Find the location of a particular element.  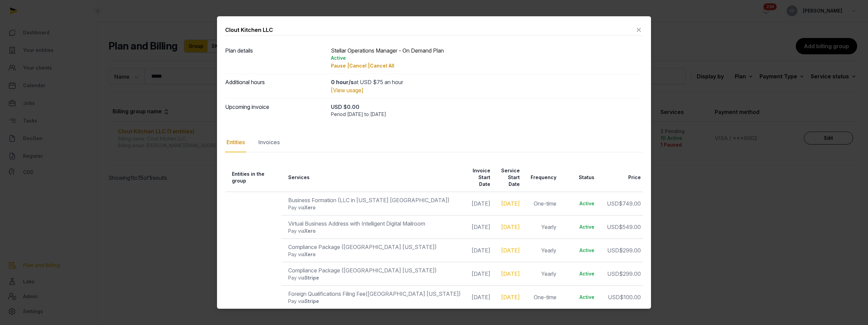

div: Entities is located at coordinates (236, 143).